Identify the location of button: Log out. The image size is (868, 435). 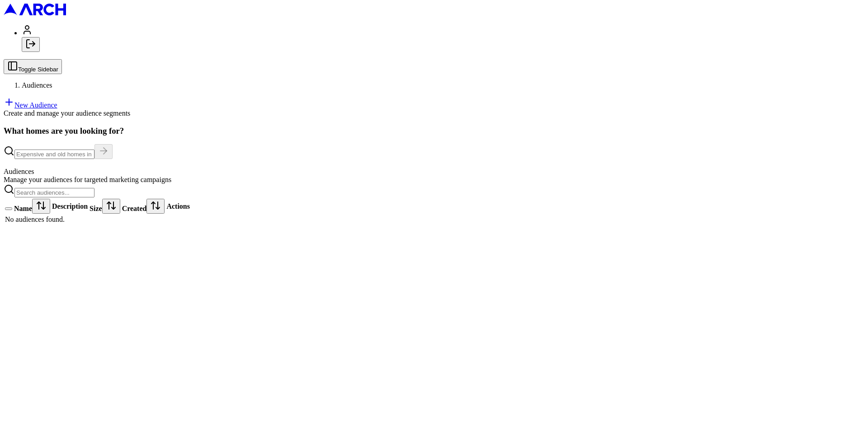
(31, 44).